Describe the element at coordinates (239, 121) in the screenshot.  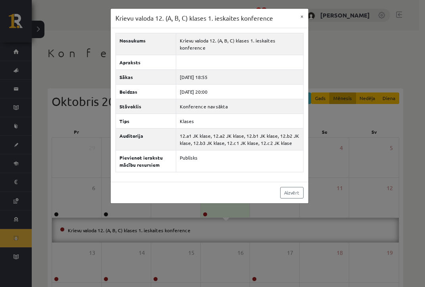
I see `td: Klases` at that location.